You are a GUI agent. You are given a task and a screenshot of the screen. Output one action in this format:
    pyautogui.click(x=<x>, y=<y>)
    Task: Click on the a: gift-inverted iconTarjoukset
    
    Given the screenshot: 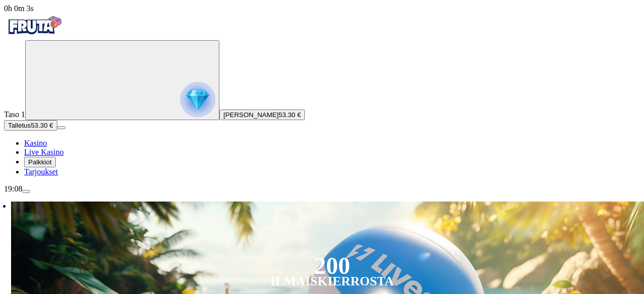 What is the action you would take?
    pyautogui.click(x=41, y=172)
    